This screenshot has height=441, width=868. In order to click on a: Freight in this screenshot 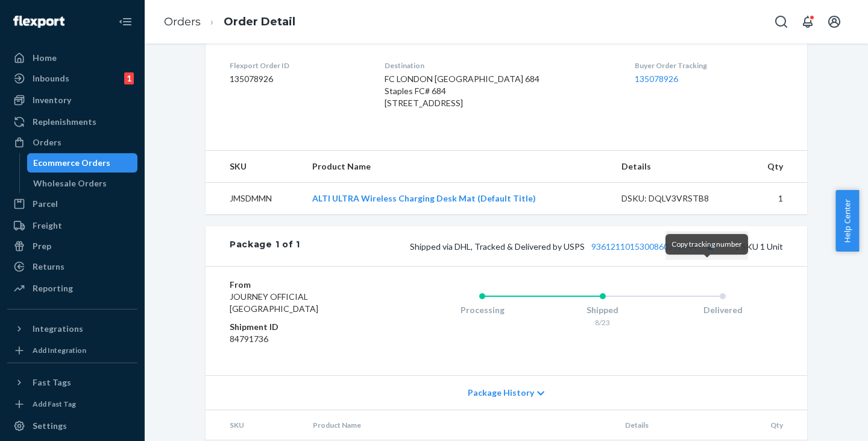, I will do `click(72, 226)`.